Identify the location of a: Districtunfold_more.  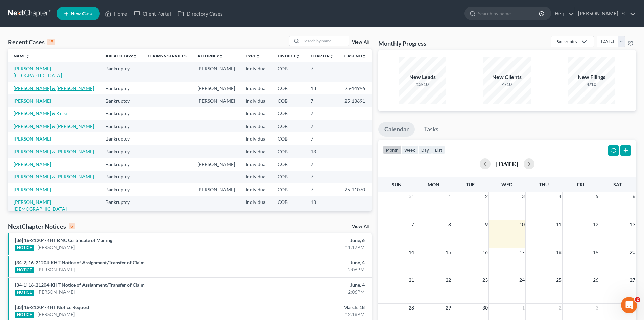
(289, 56).